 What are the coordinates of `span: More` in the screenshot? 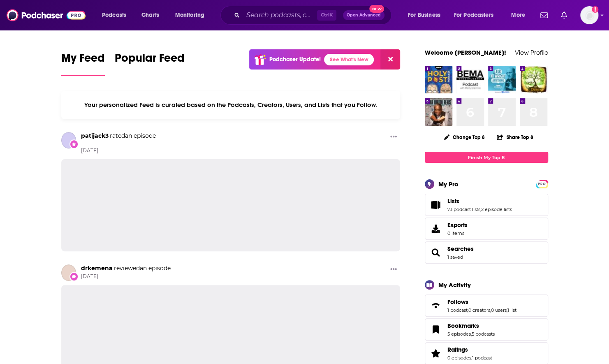 It's located at (518, 15).